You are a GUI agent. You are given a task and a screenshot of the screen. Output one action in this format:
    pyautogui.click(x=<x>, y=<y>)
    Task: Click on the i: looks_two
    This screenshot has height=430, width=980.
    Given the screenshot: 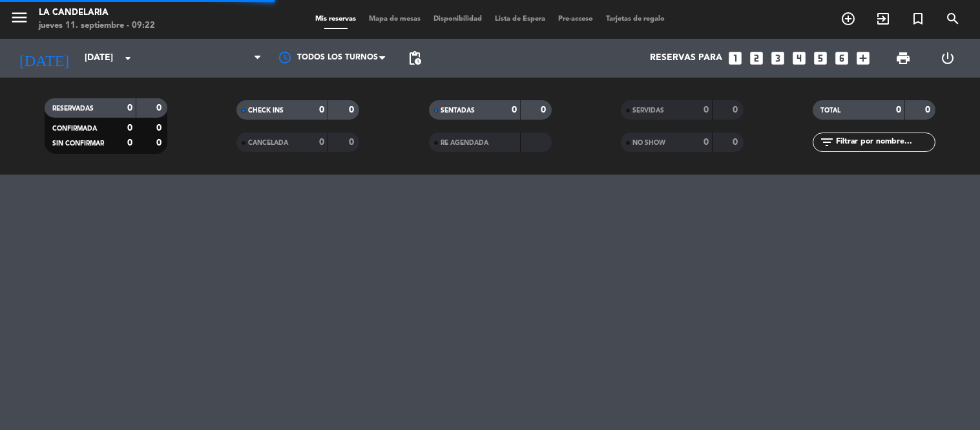 What is the action you would take?
    pyautogui.click(x=756, y=58)
    